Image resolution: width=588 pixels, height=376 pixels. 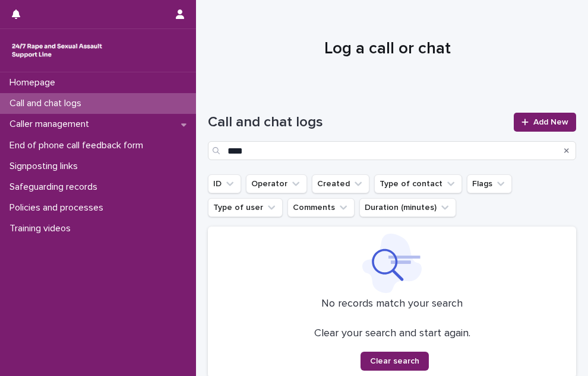 I want to click on button: ID, so click(x=225, y=184).